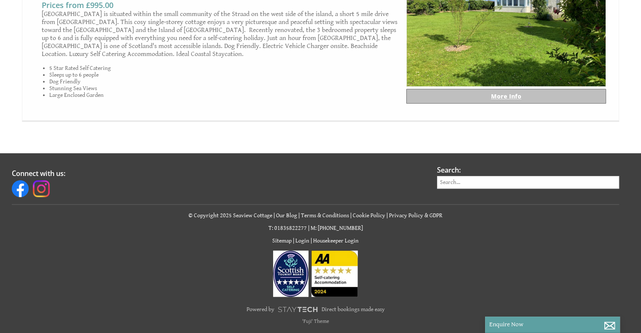 This screenshot has height=333, width=641. I want to click on p: Enquire Now, so click(552, 324).